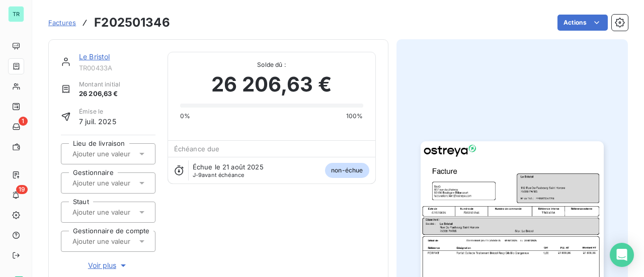 Image resolution: width=644 pixels, height=277 pixels. Describe the element at coordinates (197, 149) in the screenshot. I see `span: Échéance due` at that location.